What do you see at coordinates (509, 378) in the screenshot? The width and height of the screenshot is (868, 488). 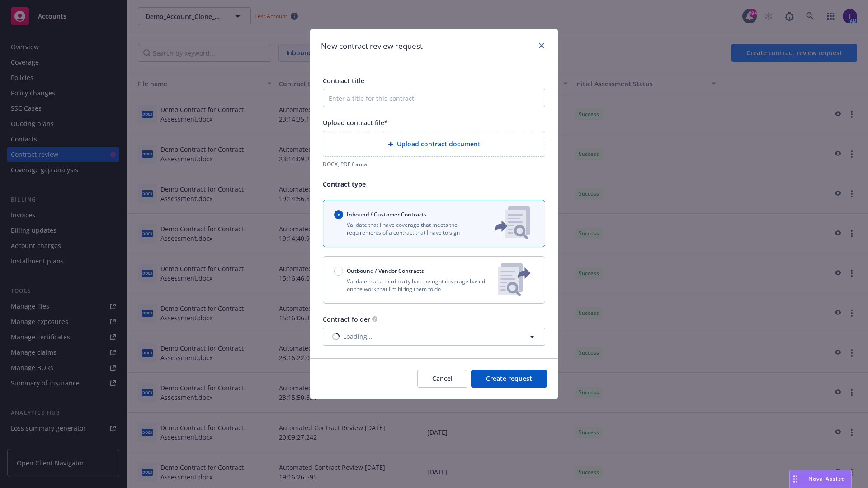 I see `button: Create request` at bounding box center [509, 378].